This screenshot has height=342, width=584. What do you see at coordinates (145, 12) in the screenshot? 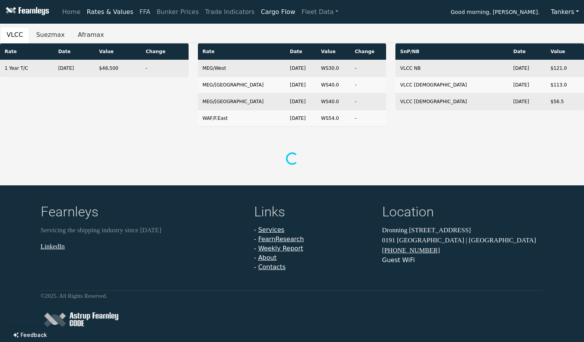
I see `a: FFA` at bounding box center [145, 12].